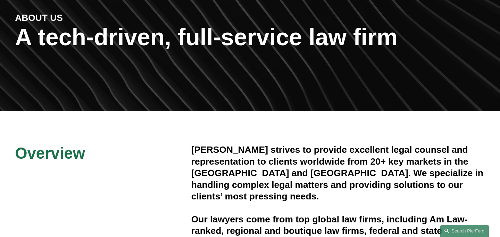 This screenshot has width=500, height=237. I want to click on a: Search this site, so click(465, 230).